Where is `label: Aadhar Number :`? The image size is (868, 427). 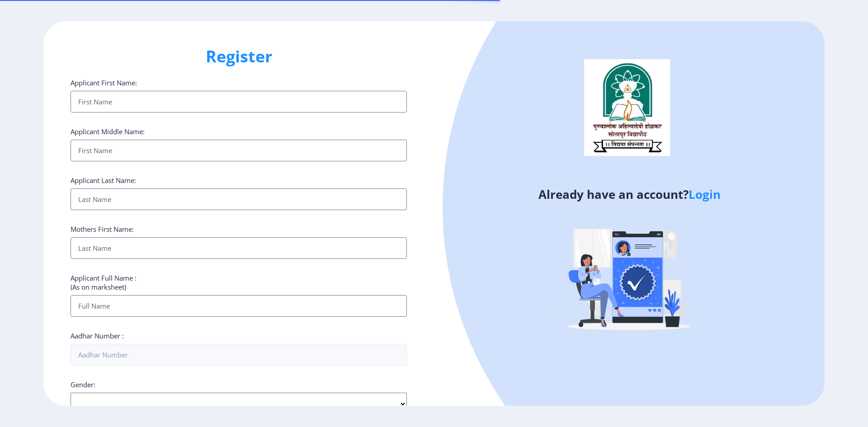 label: Aadhar Number : is located at coordinates (97, 336).